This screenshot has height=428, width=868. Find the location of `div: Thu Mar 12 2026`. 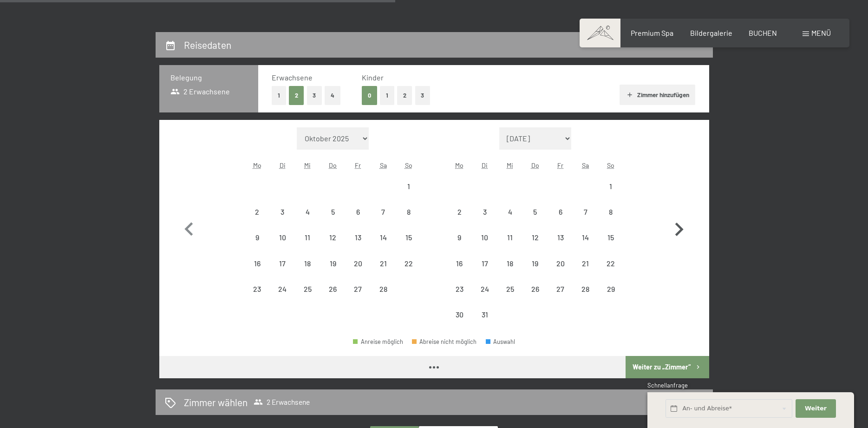

div: Thu Mar 12 2026 is located at coordinates (535, 238).